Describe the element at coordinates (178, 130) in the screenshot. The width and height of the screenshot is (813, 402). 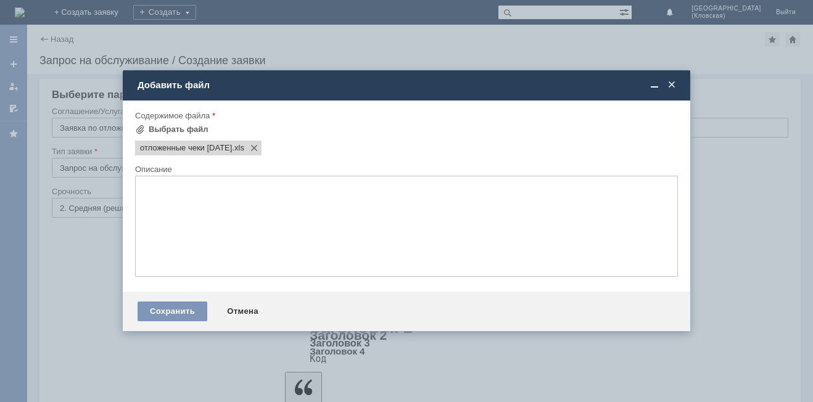
I see `div: Выбрать файл` at that location.